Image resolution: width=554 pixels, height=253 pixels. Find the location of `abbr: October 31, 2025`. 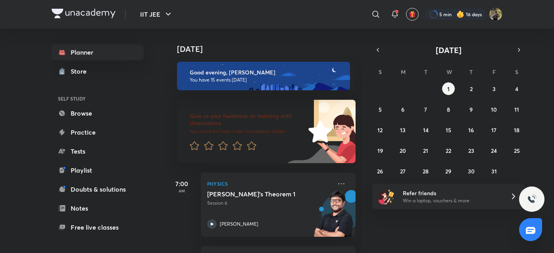

abbr: October 31, 2025 is located at coordinates (494, 171).